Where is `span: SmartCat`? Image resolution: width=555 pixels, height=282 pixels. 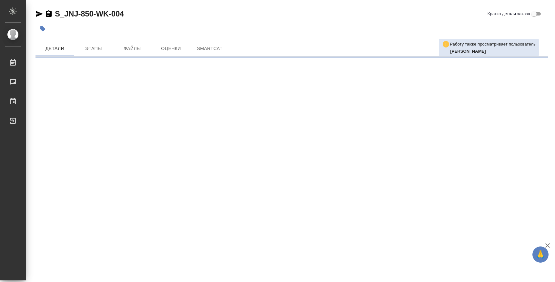 span: SmartCat is located at coordinates (210, 48).